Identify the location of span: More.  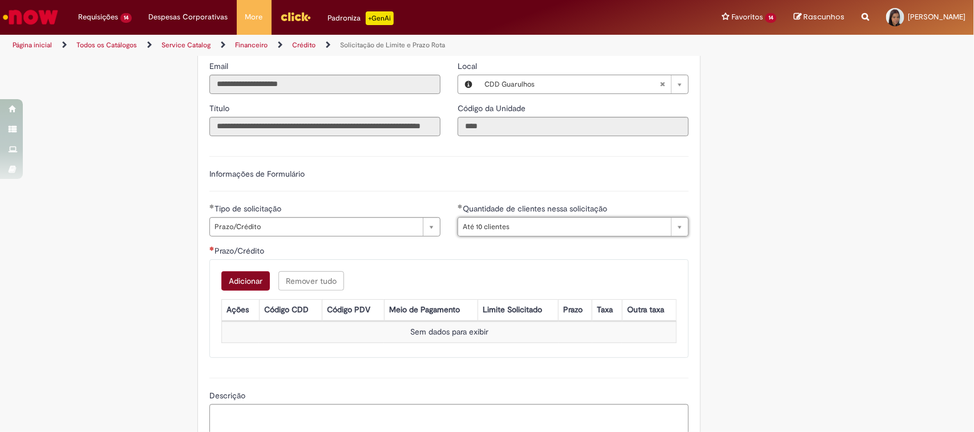
(254, 17).